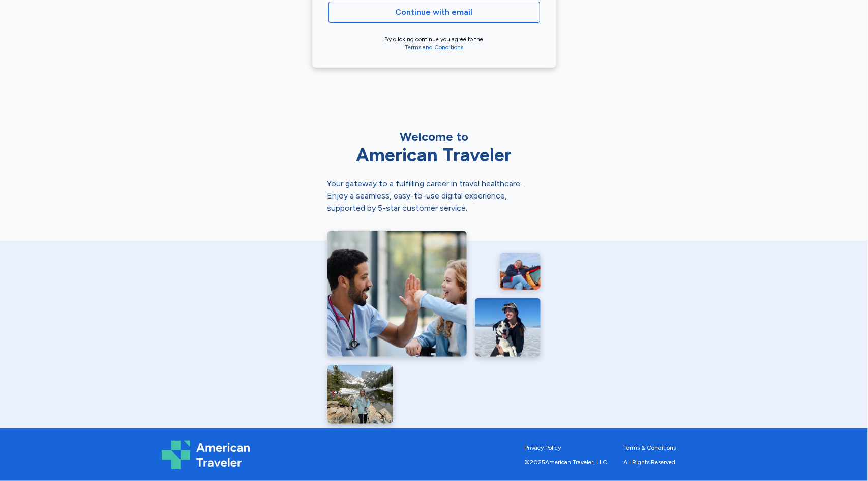 The width and height of the screenshot is (868, 481). I want to click on div: © 2025 American Traveler, LLC, so click(566, 462).